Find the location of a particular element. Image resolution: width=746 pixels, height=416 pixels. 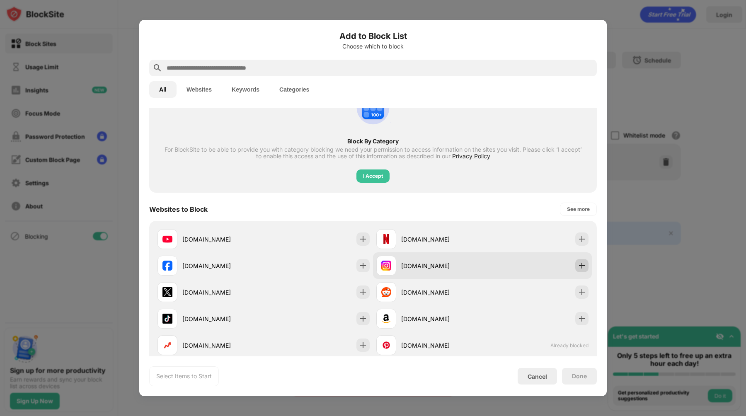

span: Already blocked is located at coordinates (569, 345).